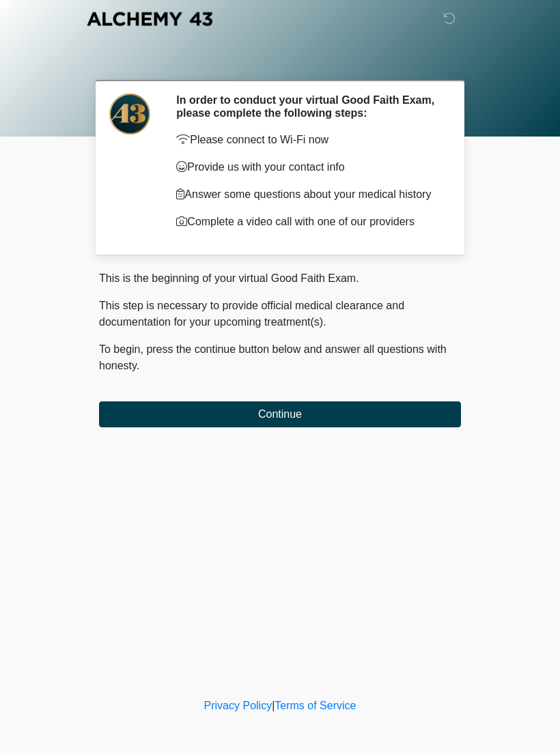 This screenshot has width=560, height=755. Describe the element at coordinates (308, 167) in the screenshot. I see `p: Provide us with your contact info` at that location.